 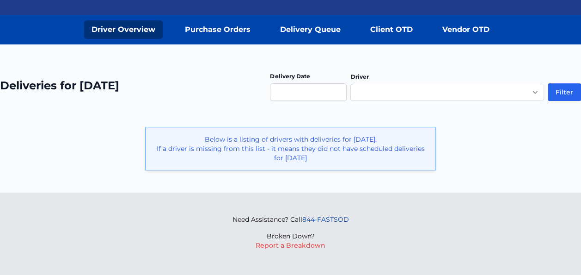 I want to click on a: Delivery Queue, so click(x=310, y=30).